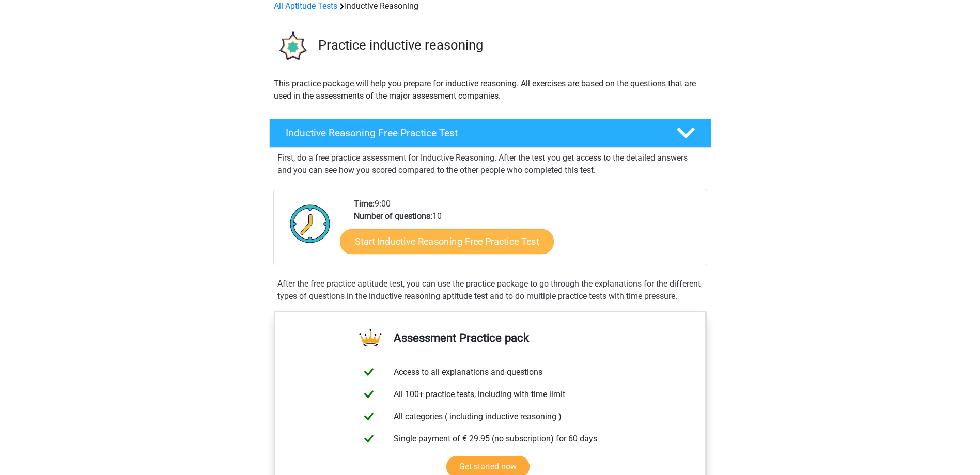  What do you see at coordinates (447, 241) in the screenshot?
I see `a: Start Inductive Reasoning Free Practice Test` at bounding box center [447, 241].